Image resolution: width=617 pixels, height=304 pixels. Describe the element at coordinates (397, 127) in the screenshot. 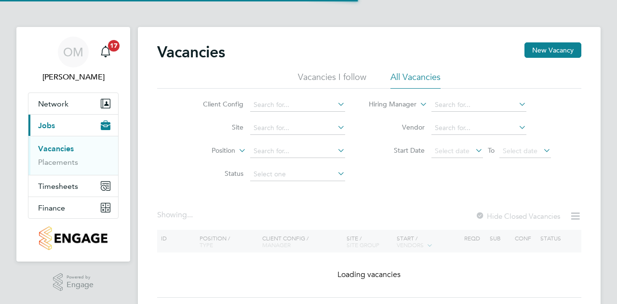

I see `label: Vendor` at that location.